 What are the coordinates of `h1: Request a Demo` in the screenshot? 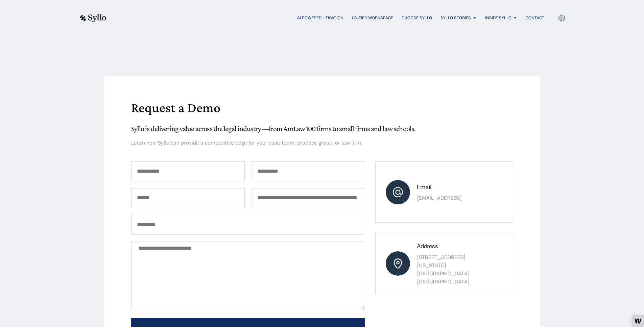 It's located at (322, 108).